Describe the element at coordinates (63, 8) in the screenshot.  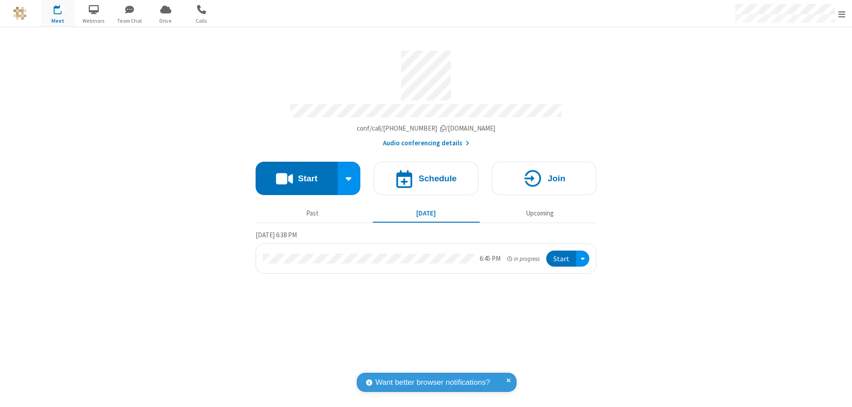
I see `div: 1` at that location.